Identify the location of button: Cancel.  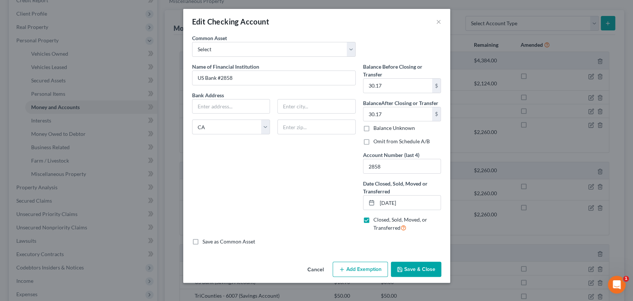
(315, 269).